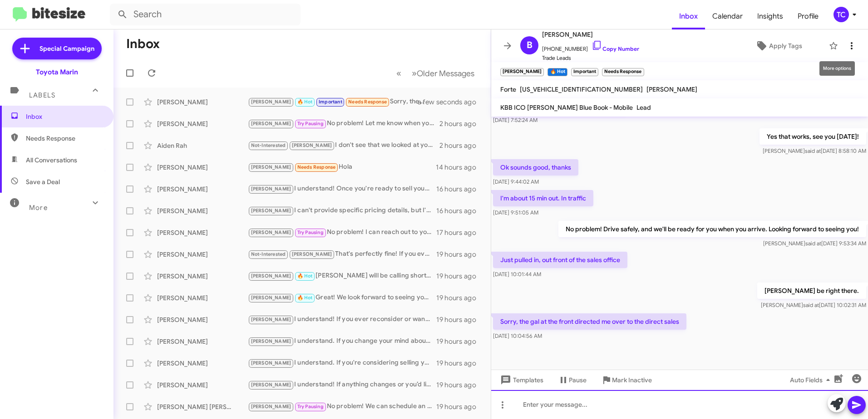 The image size is (868, 419). Describe the element at coordinates (57, 72) in the screenshot. I see `div: Toyota Marin` at that location.